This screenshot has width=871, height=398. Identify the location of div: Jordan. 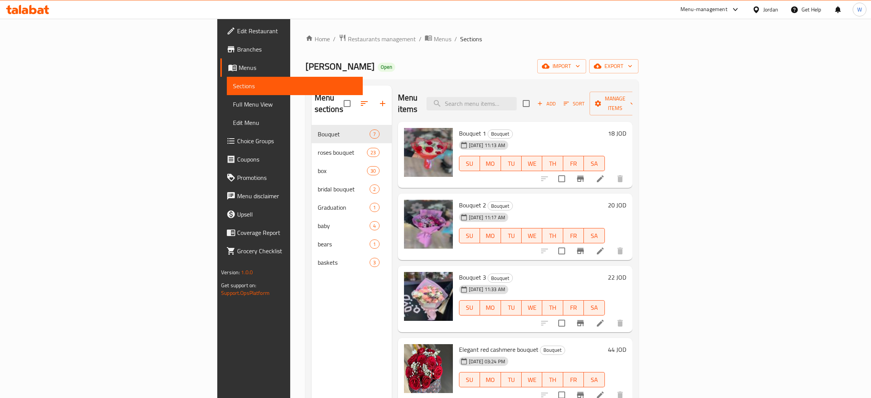
(770, 10).